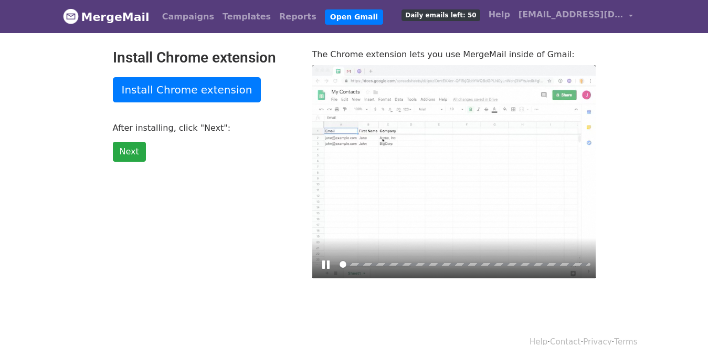 This screenshot has width=708, height=345. Describe the element at coordinates (298, 17) in the screenshot. I see `a: Reports` at that location.